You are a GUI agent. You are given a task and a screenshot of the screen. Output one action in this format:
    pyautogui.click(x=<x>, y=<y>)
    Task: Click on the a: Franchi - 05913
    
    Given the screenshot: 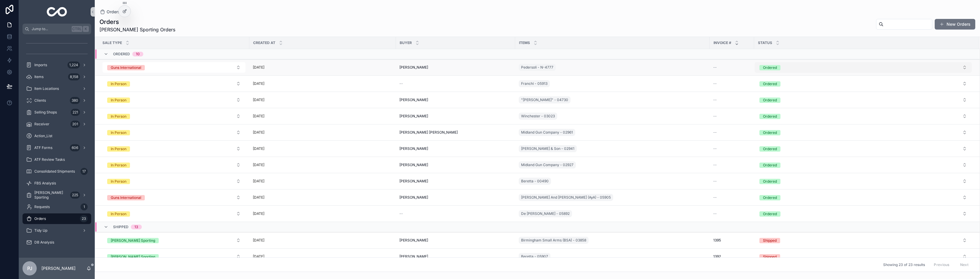 What is the action you would take?
    pyautogui.click(x=534, y=84)
    